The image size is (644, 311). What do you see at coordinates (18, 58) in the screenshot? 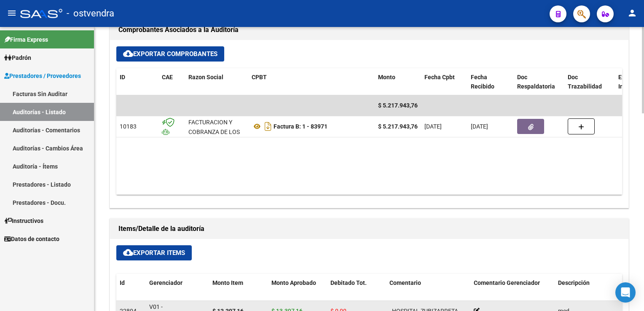
I see `span: Padrón` at bounding box center [18, 58].